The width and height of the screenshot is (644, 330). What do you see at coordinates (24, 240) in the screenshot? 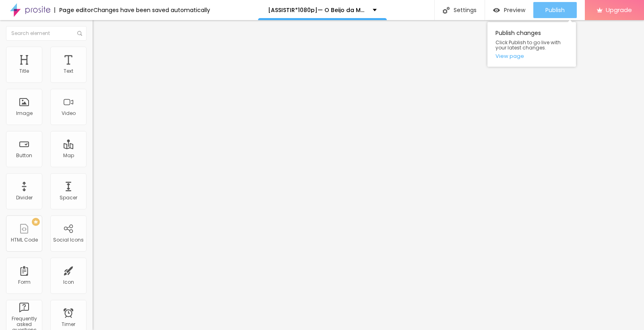
I see `div: HTML Code` at bounding box center [24, 240].